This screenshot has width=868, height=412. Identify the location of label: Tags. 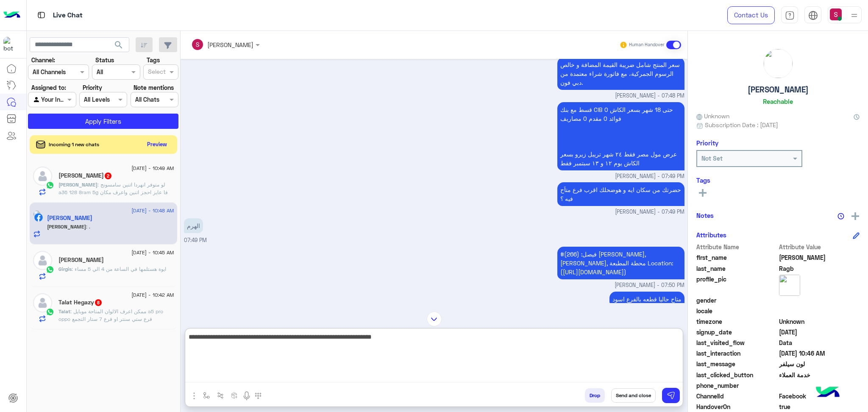
(153, 59).